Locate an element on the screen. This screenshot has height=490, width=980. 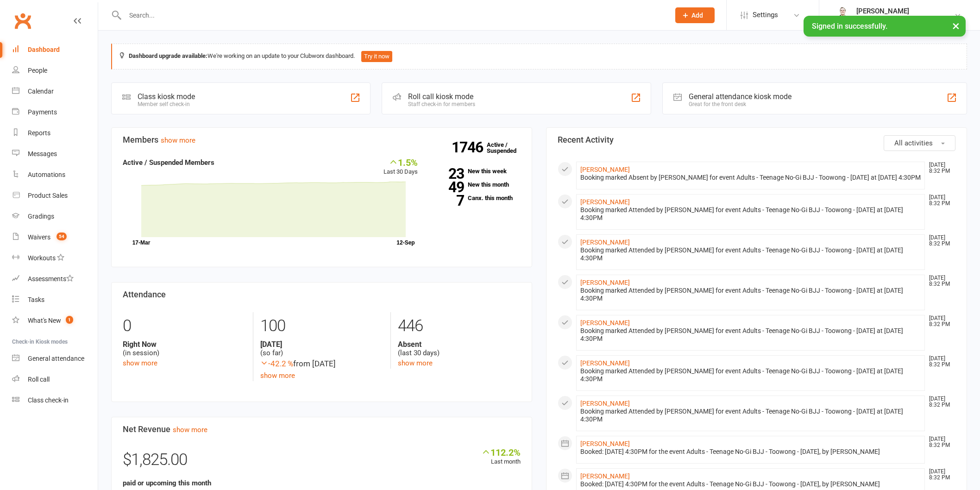
strong: 1746 is located at coordinates (470, 148).